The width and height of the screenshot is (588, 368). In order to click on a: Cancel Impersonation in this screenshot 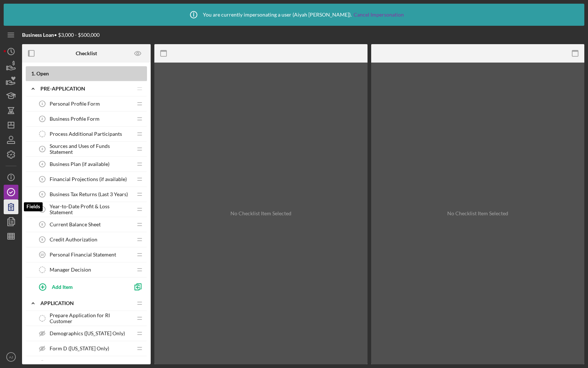, I will do `click(378, 15)`.